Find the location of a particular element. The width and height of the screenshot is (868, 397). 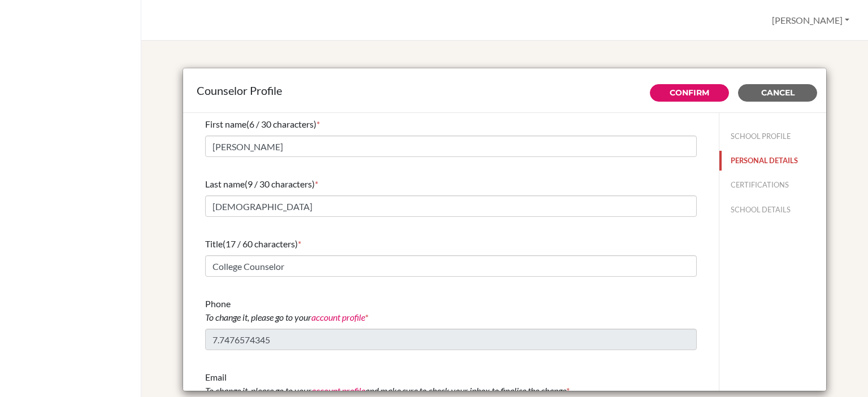

i: To change it, please go to your and make sure to check your inbox to finalise the change is located at coordinates (385, 391).